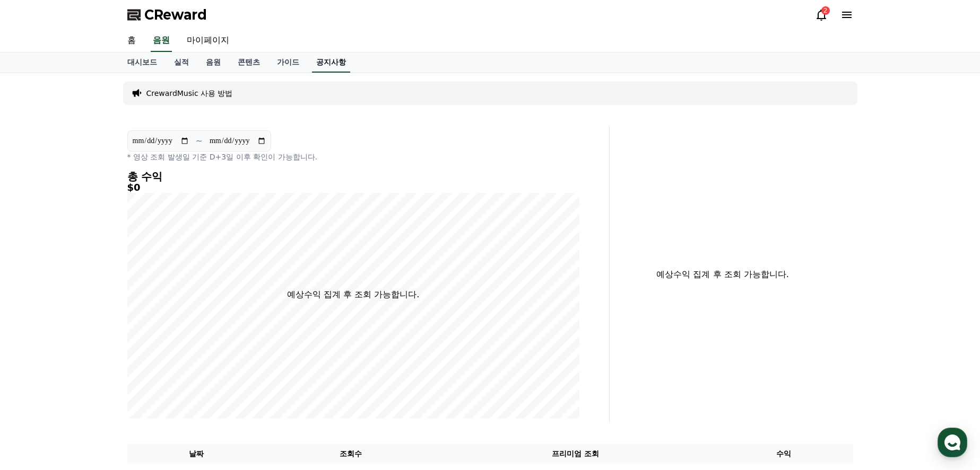 Image resolution: width=980 pixels, height=470 pixels. What do you see at coordinates (103, 349) in the screenshot?
I see `a: 대화` at bounding box center [103, 349].